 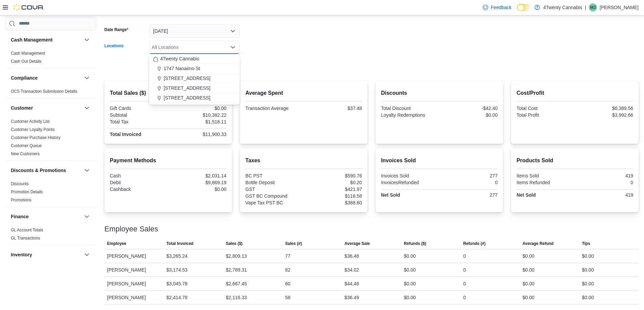 I want to click on div: Loyalty Redemptions, so click(x=409, y=115).